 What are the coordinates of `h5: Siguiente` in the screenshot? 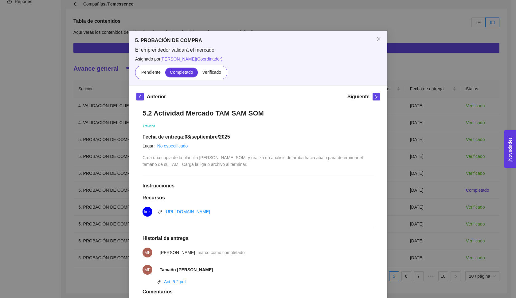 It's located at (358, 97).